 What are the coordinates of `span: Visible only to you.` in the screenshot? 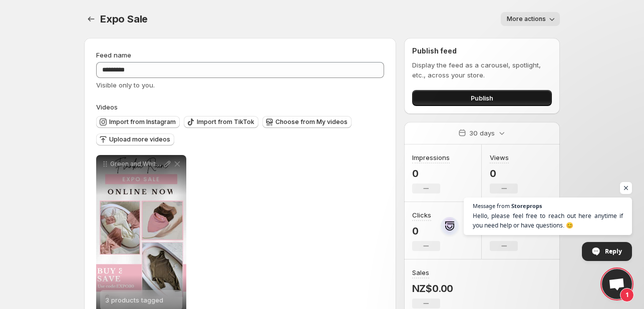 It's located at (125, 85).